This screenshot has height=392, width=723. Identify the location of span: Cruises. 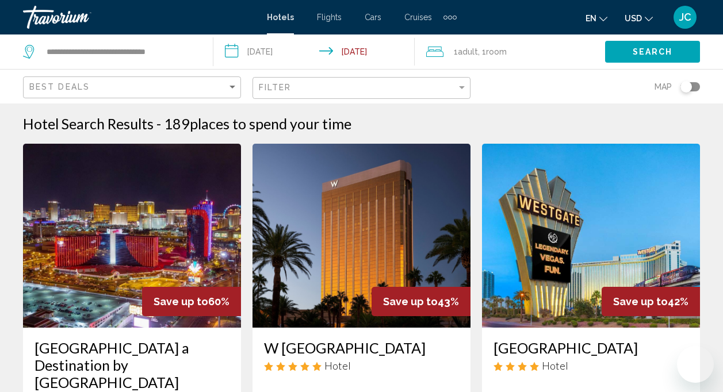
(418, 17).